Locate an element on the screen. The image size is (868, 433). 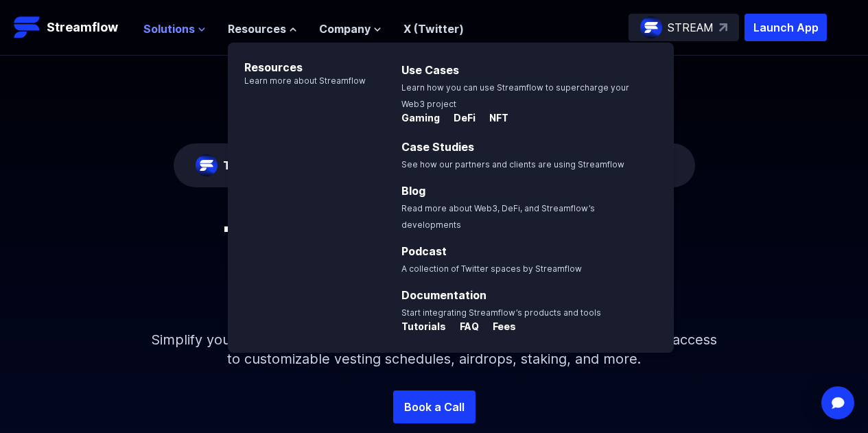
p: Fees is located at coordinates (499, 326).